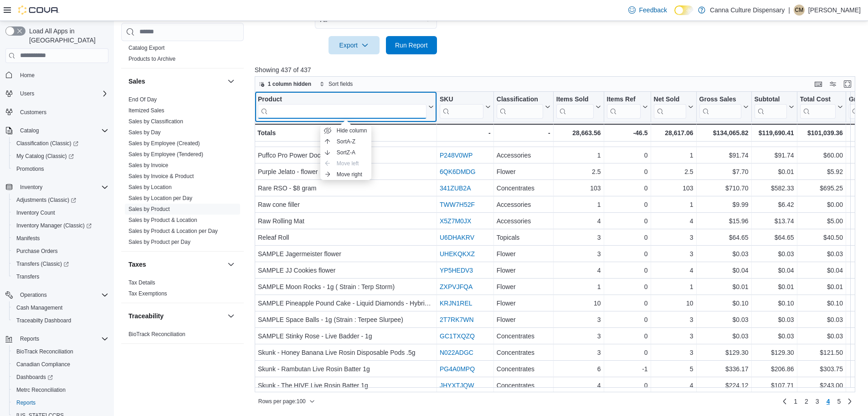  I want to click on span: Sales by Invoice, so click(148, 165).